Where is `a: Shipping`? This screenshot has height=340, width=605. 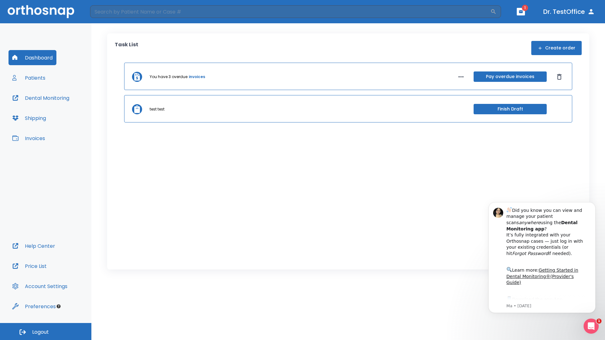
a: Shipping is located at coordinates (29, 118).